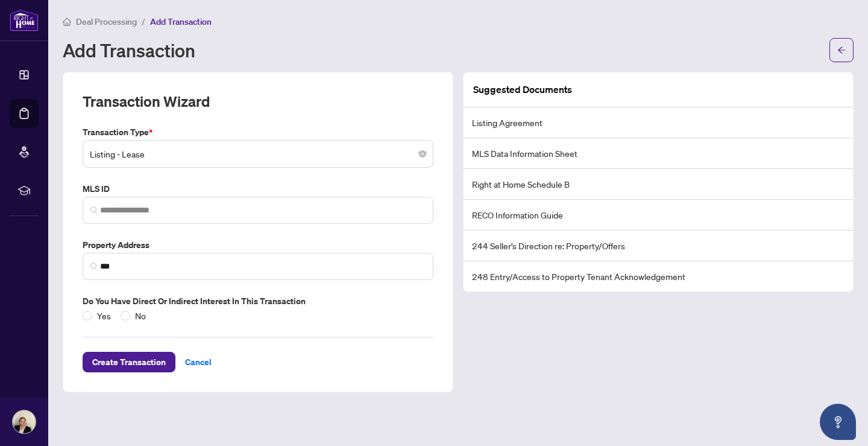  What do you see at coordinates (841, 50) in the screenshot?
I see `span: arrow-left` at bounding box center [841, 50].